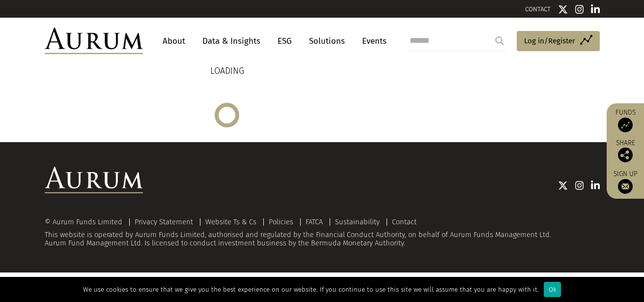 Image resolution: width=644 pixels, height=302 pixels. I want to click on a: Sustainability, so click(357, 222).